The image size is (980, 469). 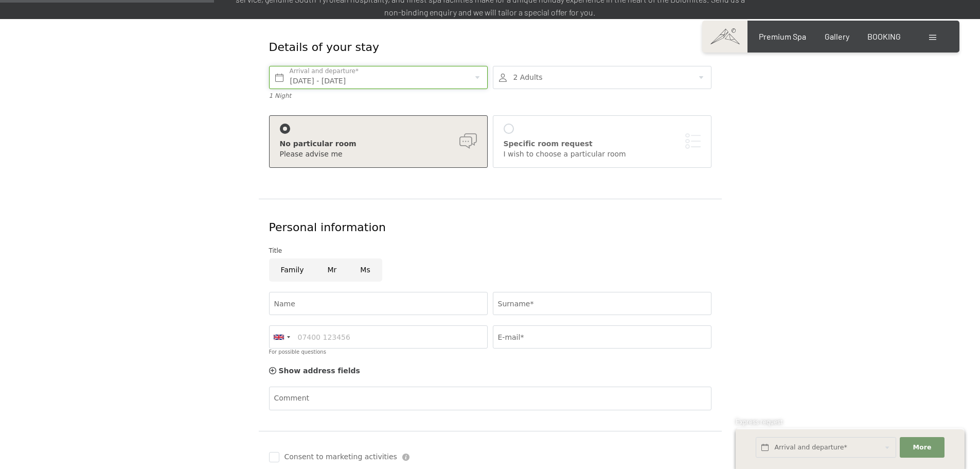 What do you see at coordinates (837, 36) in the screenshot?
I see `span: Gallery` at bounding box center [837, 36].